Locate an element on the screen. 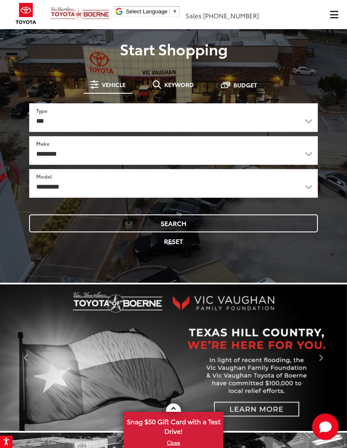  img: Vic Vaughan Toyota of Boerne is located at coordinates (80, 13).